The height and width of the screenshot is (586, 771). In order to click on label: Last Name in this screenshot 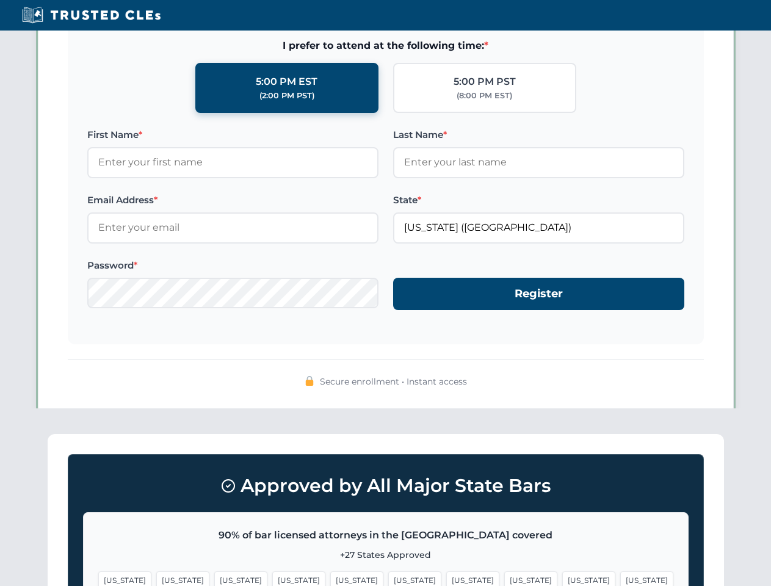, I will do `click(538, 135)`.